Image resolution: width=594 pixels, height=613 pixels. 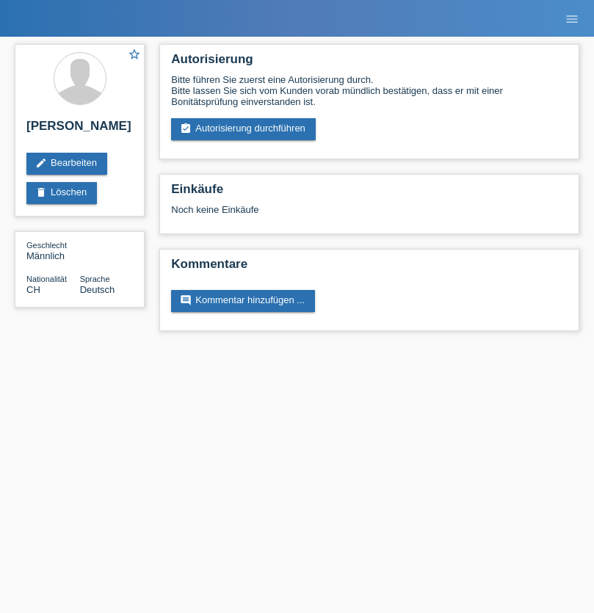 What do you see at coordinates (98, 289) in the screenshot?
I see `span: Deutsch` at bounding box center [98, 289].